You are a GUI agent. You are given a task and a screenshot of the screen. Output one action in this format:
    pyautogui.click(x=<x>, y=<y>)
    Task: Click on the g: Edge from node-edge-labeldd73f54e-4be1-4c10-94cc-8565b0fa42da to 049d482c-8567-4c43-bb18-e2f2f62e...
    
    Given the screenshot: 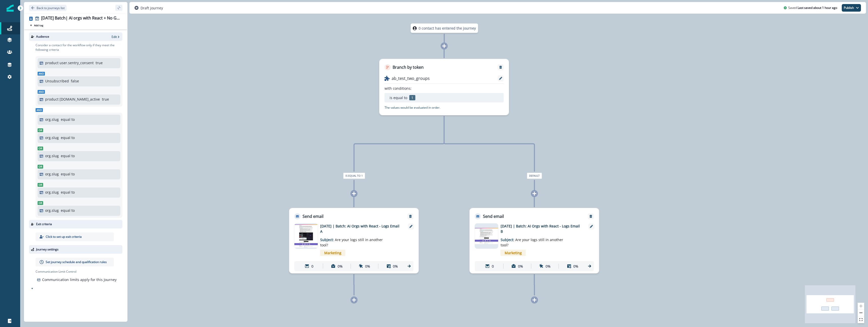 What is the action you would take?
    pyautogui.click(x=534, y=194)
    